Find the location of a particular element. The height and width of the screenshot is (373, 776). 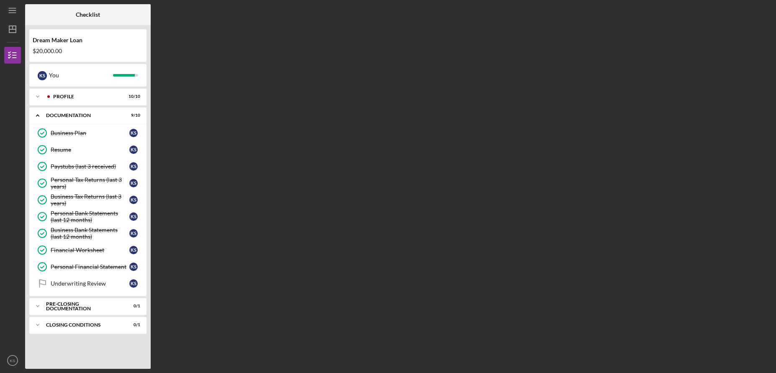

a: Underwriting ReviewKS is located at coordinates (88, 284).